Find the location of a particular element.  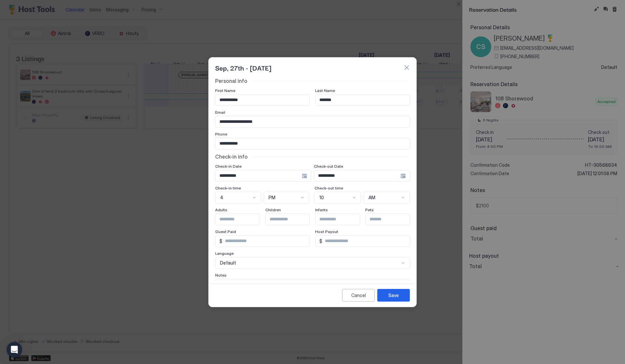

textarea: Input Field is located at coordinates (312, 295).